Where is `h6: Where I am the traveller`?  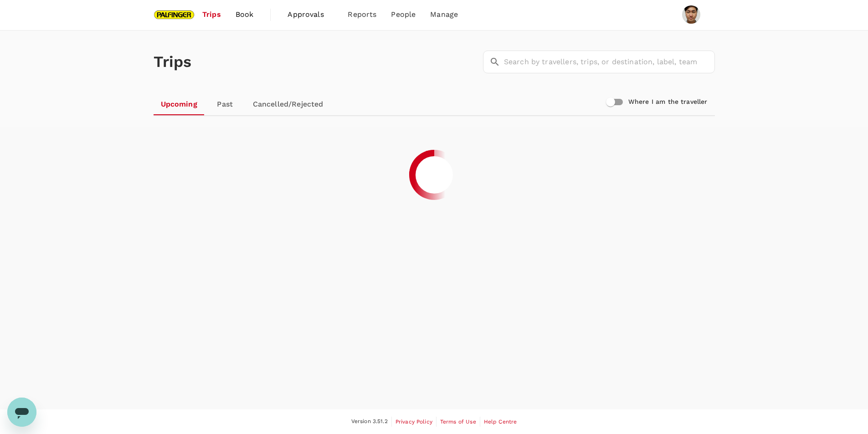 h6: Where I am the traveller is located at coordinates (668, 102).